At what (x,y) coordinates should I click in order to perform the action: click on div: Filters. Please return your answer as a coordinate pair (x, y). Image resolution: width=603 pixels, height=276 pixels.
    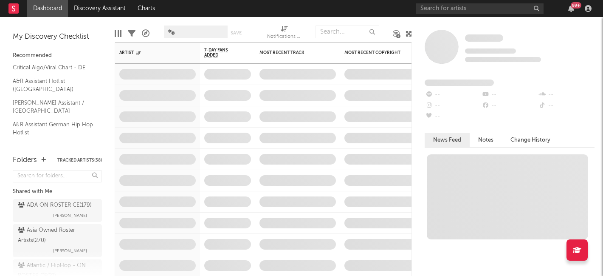
    Looking at the image, I should click on (132, 34).